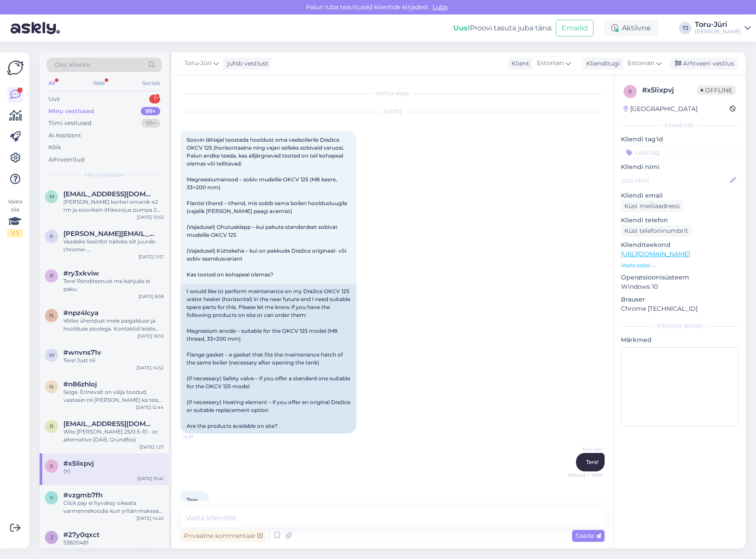 This screenshot has width=756, height=559. Describe the element at coordinates (51, 498) in the screenshot. I see `span: v` at that location.